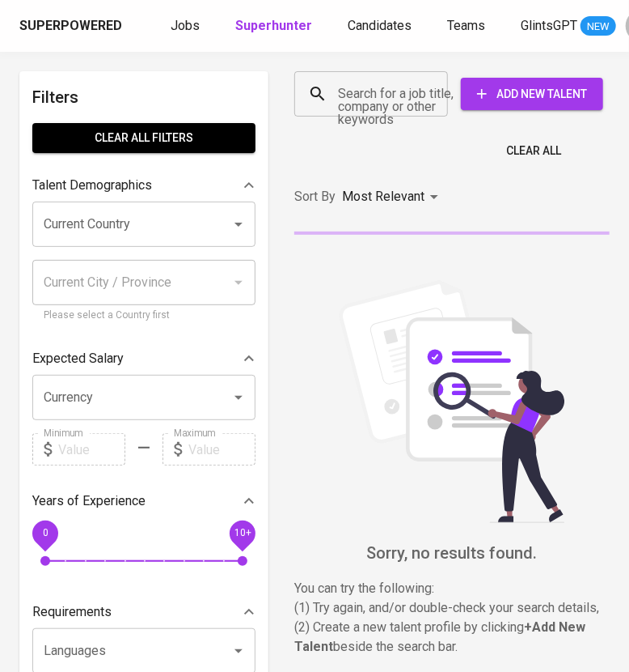  Describe the element at coordinates (144, 138) in the screenshot. I see `span: Clear All filters` at that location.